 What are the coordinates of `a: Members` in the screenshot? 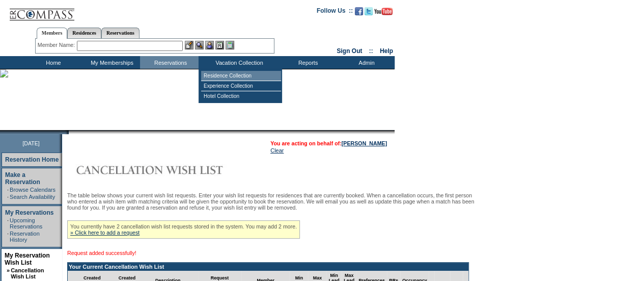 It's located at (52, 33).